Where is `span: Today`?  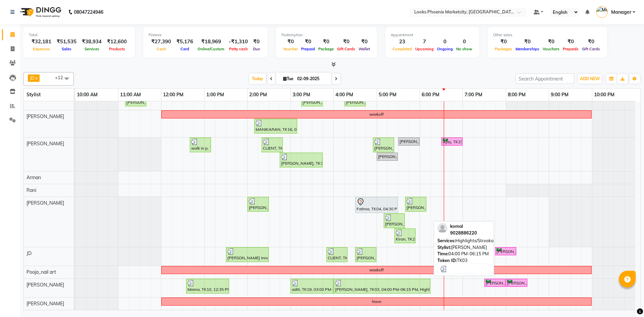
span: Today is located at coordinates (258, 79).